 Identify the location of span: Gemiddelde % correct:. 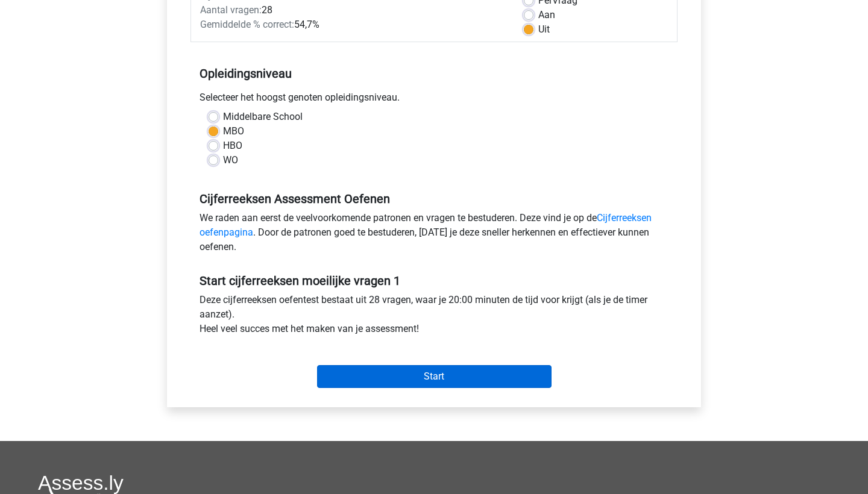
(247, 24).